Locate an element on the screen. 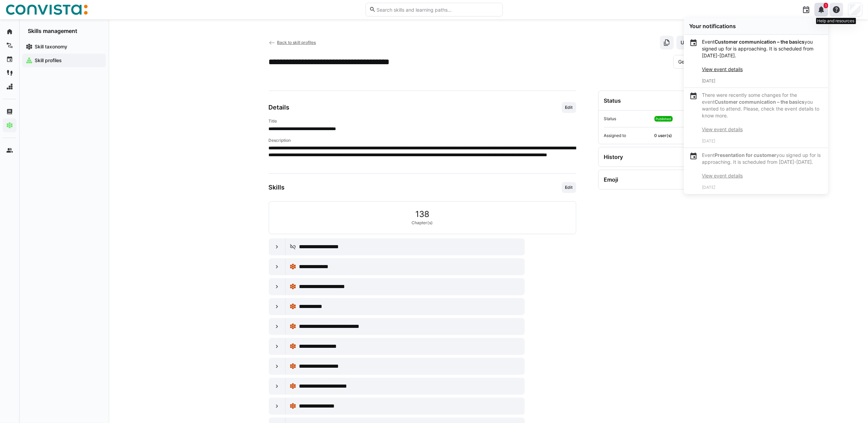 Image resolution: width=868 pixels, height=423 pixels. div: Help and resources is located at coordinates (836, 21).